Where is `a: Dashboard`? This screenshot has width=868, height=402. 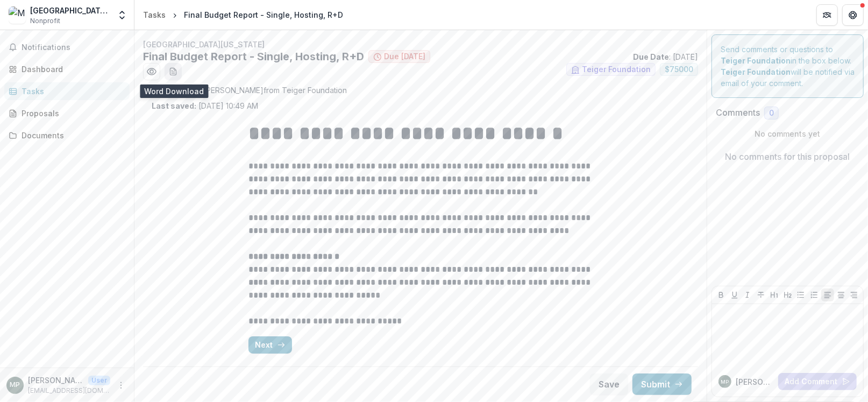
a: Dashboard is located at coordinates (66, 69).